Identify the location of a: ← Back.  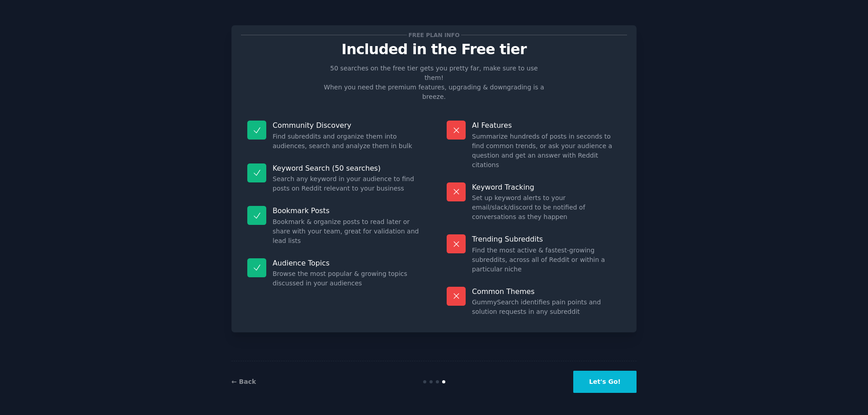
(244, 382).